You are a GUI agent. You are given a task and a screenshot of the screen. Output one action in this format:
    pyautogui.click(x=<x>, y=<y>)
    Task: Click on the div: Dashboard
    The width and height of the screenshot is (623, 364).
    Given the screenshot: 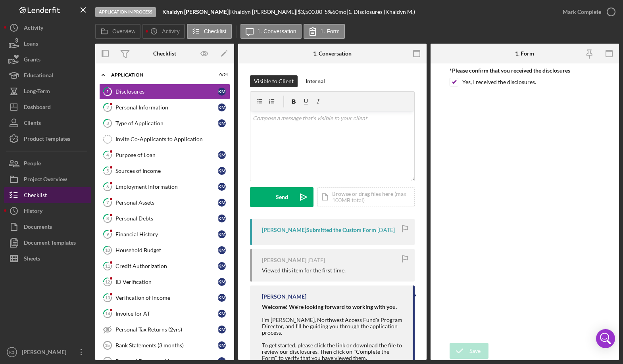 What is the action you would take?
    pyautogui.click(x=37, y=108)
    